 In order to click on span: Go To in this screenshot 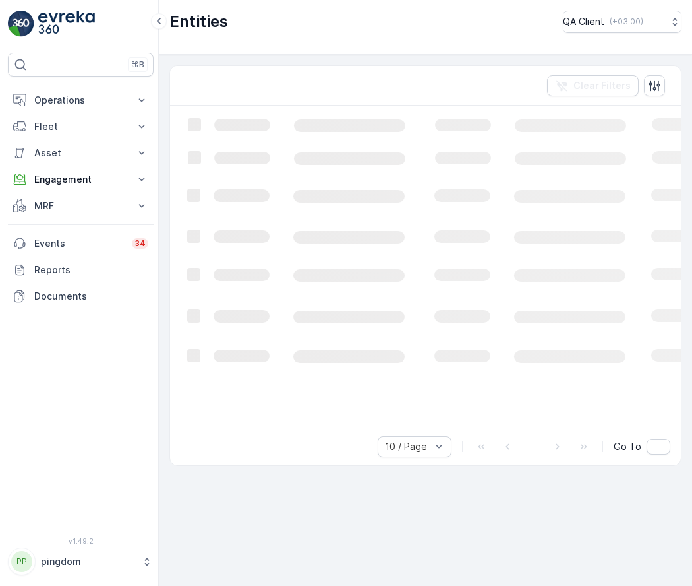, I will do `click(628, 446)`.